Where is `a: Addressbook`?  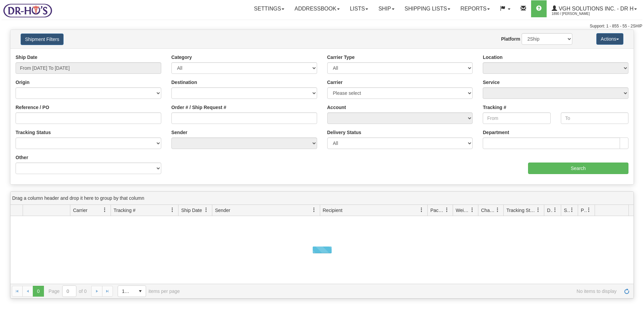 a: Addressbook is located at coordinates (317, 9).